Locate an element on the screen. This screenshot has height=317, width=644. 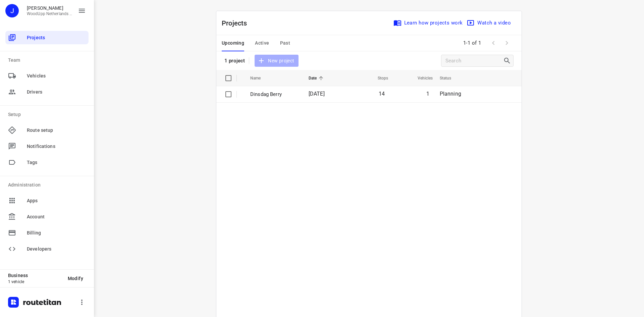
span: Next Page is located at coordinates (506, 43).